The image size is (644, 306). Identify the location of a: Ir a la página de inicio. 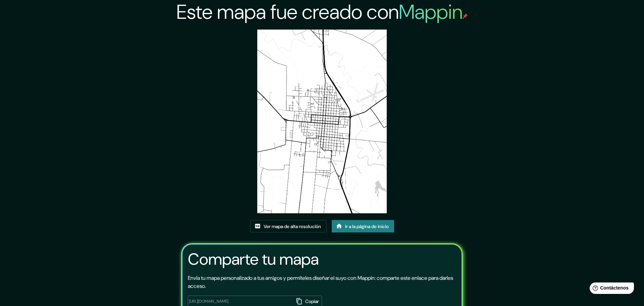
(363, 226).